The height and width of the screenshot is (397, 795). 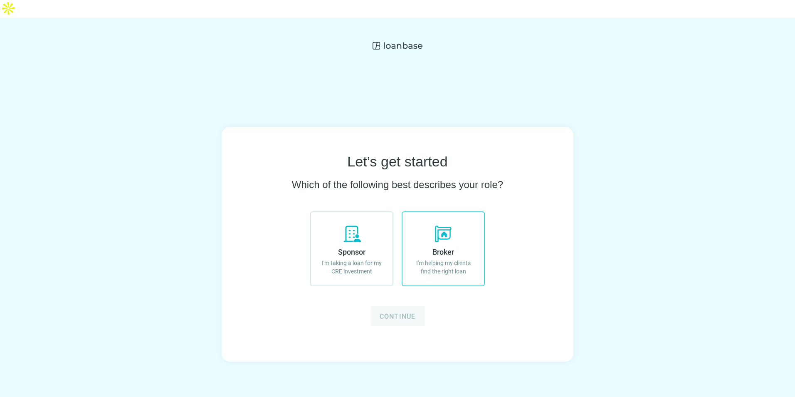 I want to click on p: I'm helping my clients find the right loan, so click(x=443, y=267).